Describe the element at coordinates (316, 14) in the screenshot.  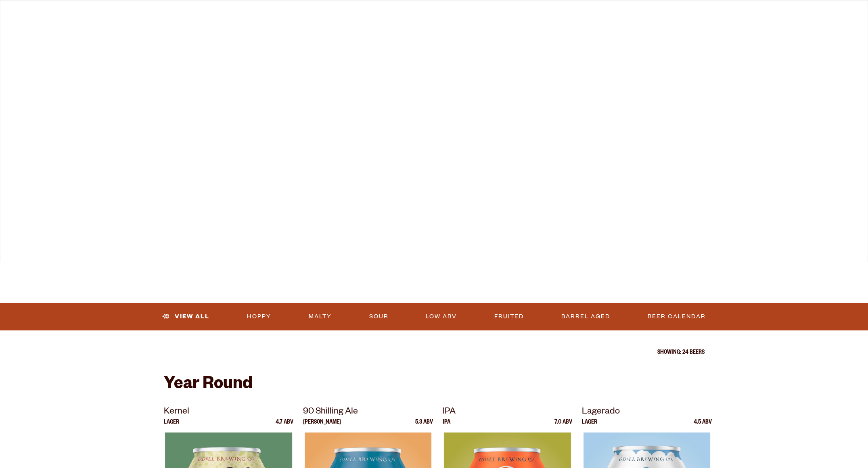
I see `a: Gear` at that location.